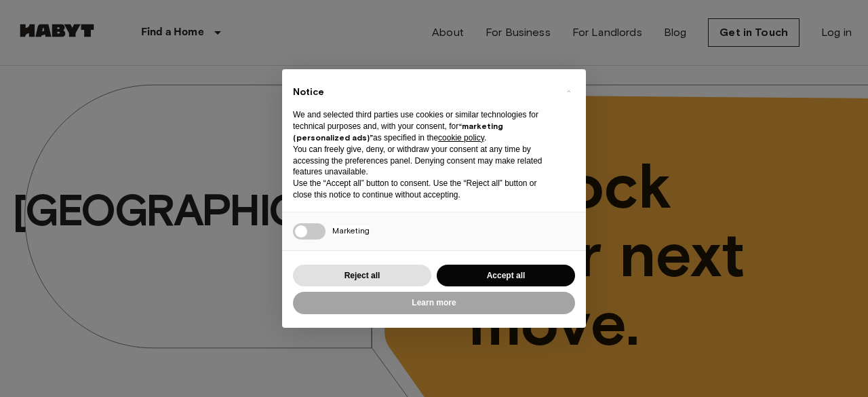 The width and height of the screenshot is (868, 397). I want to click on h2: Notice, so click(423, 93).